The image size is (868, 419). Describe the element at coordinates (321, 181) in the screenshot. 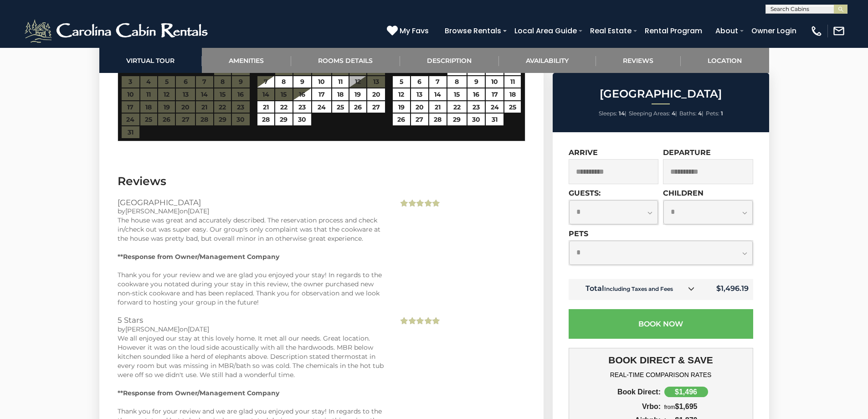

I see `h3: Reviews` at that location.